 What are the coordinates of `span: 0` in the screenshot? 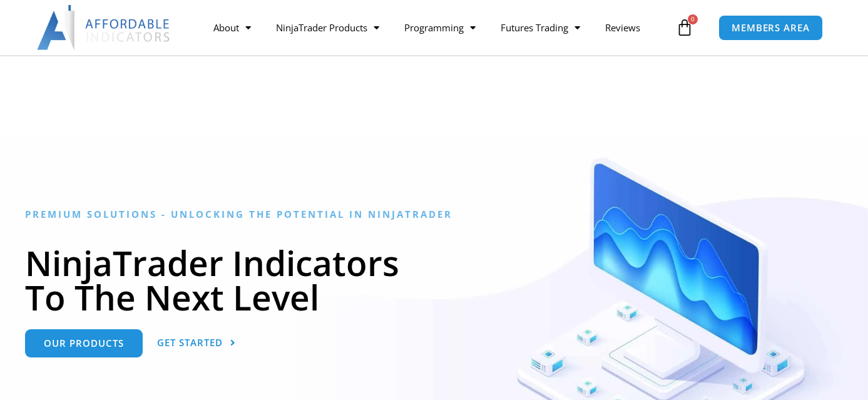 It's located at (693, 20).